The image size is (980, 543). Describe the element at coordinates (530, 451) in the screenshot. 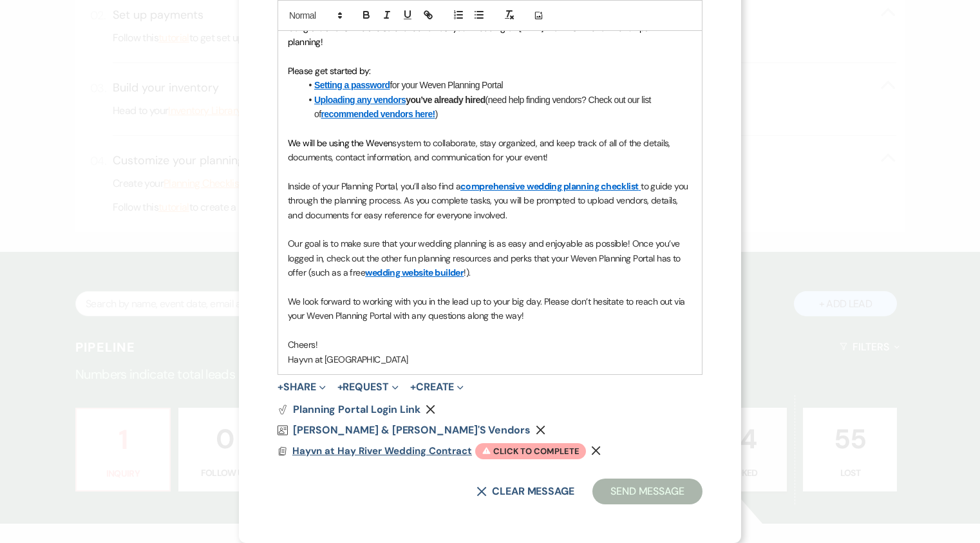

I see `span: Click to complete` at that location.